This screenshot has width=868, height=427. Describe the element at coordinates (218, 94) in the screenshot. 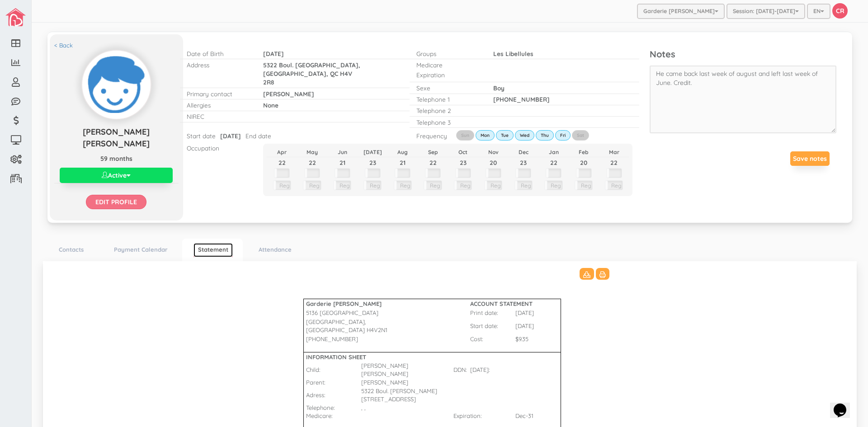

I see `p: Primary contact` at that location.